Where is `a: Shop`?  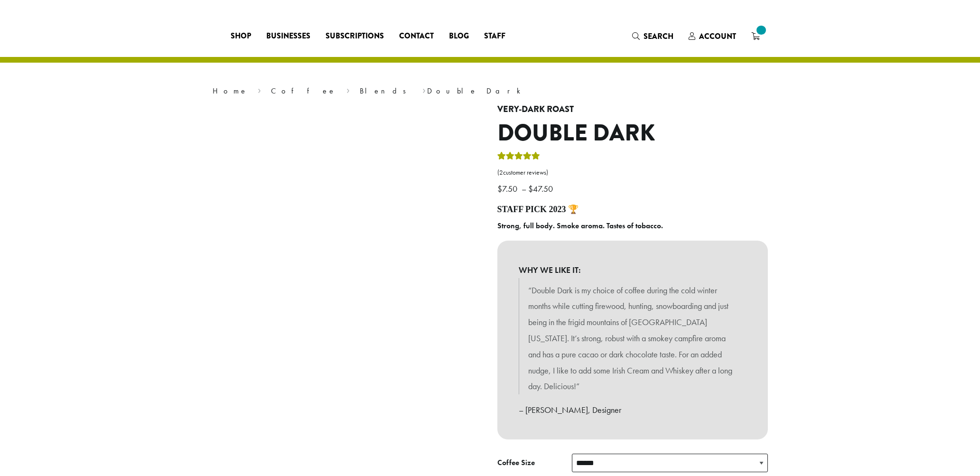 a: Shop is located at coordinates (241, 36).